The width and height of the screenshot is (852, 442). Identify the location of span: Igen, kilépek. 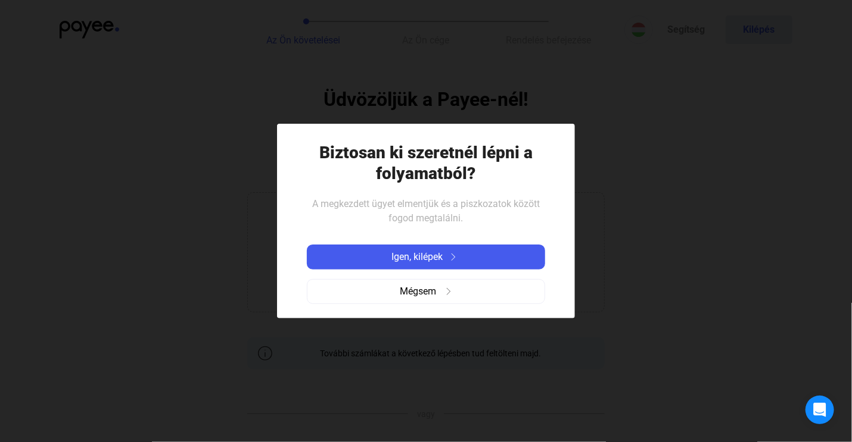
(417, 257).